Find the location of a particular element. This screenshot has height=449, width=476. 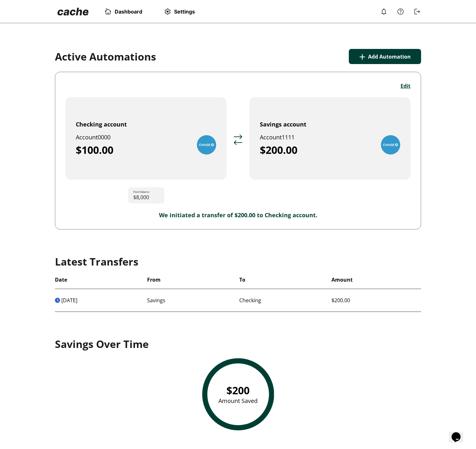

span: Amount is located at coordinates (377, 280).